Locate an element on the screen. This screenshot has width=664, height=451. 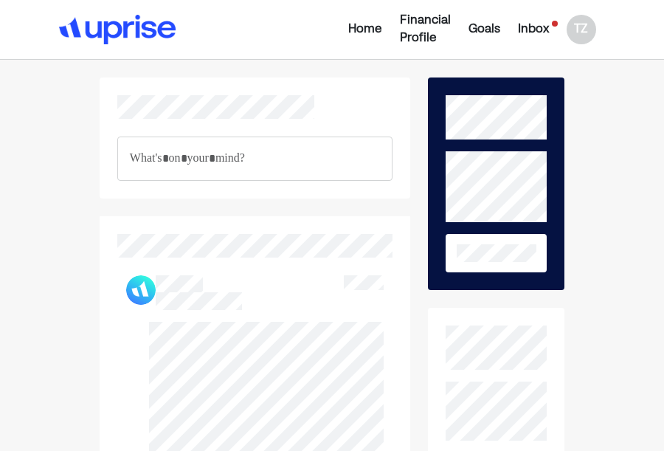
div: Rich Text Editor. Editing area: main is located at coordinates (255, 159).